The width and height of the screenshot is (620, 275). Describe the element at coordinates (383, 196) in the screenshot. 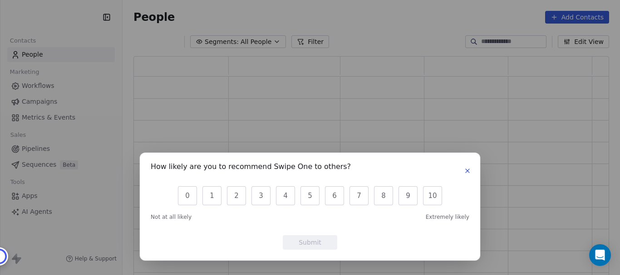

I see `button: 8` at that location.